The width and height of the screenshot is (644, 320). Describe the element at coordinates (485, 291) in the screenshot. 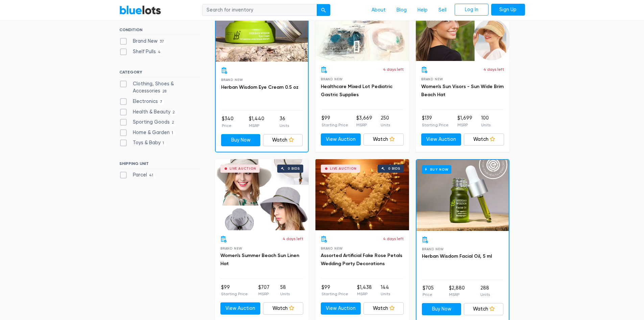

I see `li: 288` at that location.